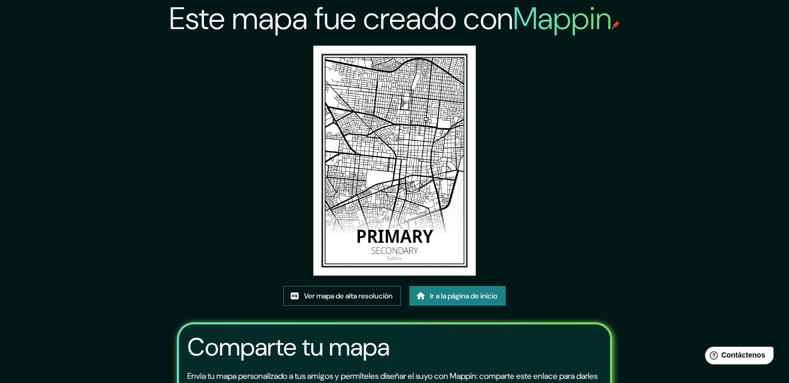 The width and height of the screenshot is (789, 383). Describe the element at coordinates (394, 160) in the screenshot. I see `img: created-map` at that location.